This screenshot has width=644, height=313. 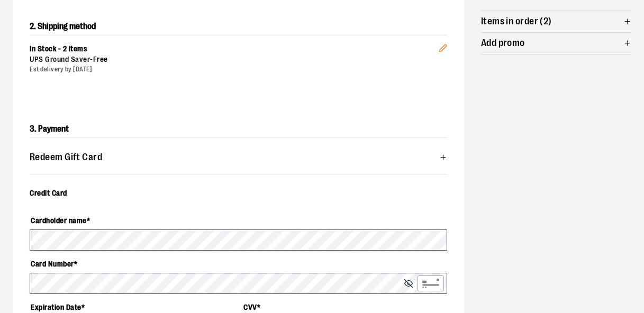 What do you see at coordinates (234, 60) in the screenshot?
I see `div: UPS Ground Saver -` at bounding box center [234, 60].